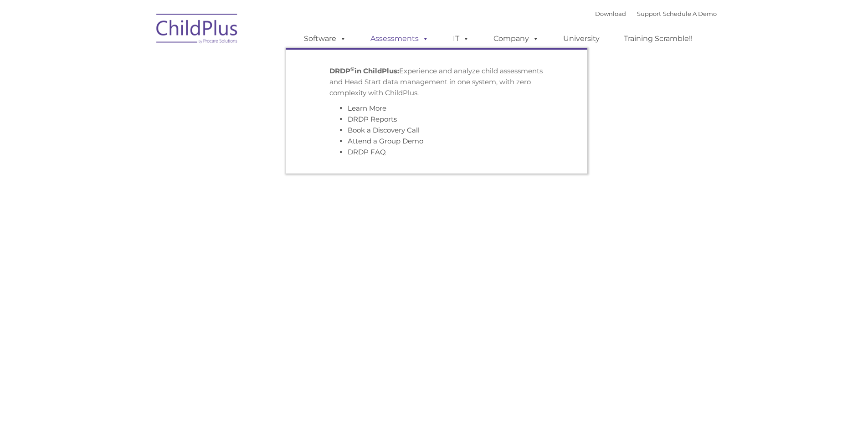 This screenshot has width=868, height=434. What do you see at coordinates (436, 82) in the screenshot?
I see `p: Experience and analyze child assessments and Head Start data management in one system, with zero ...` at bounding box center [436, 82].